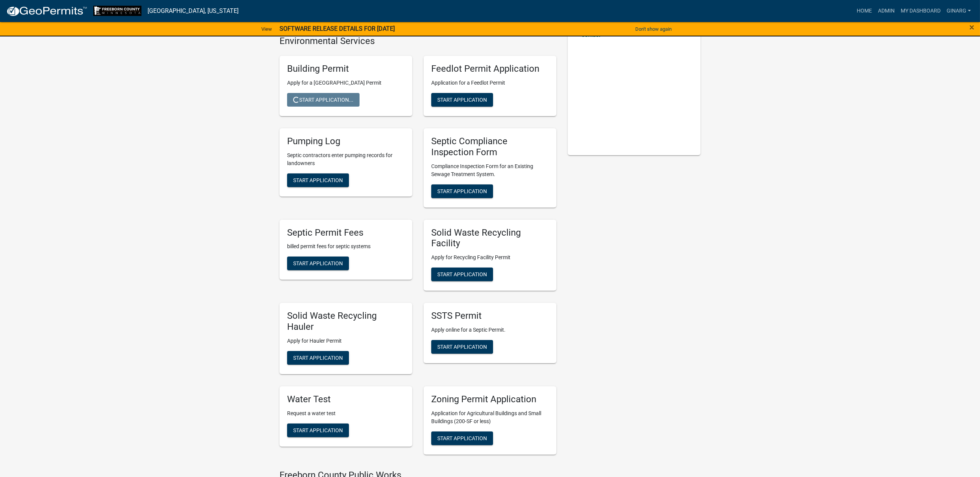 The width and height of the screenshot is (980, 477). I want to click on h5: Water Test, so click(346, 399).